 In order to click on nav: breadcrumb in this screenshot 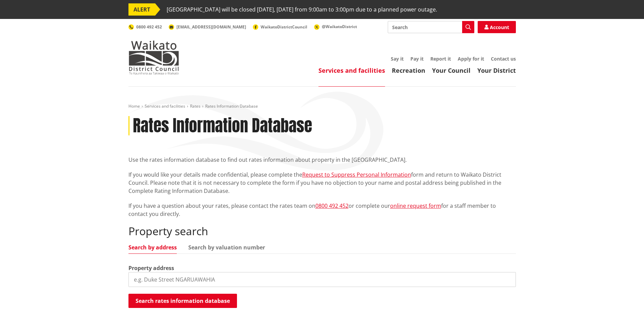, I will do `click(322, 106)`.